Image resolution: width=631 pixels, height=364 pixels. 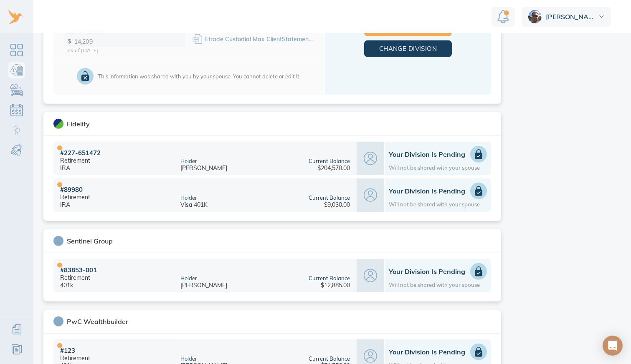 What do you see at coordinates (17, 150) in the screenshot?
I see `a: Child & Spousal Support` at bounding box center [17, 150].